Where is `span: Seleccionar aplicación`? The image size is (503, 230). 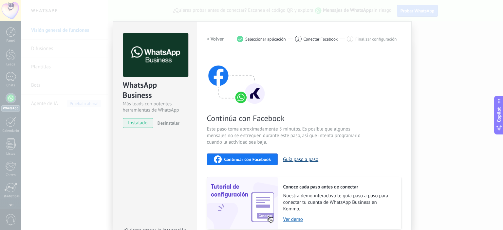
span: Seleccionar aplicación is located at coordinates (265, 39).